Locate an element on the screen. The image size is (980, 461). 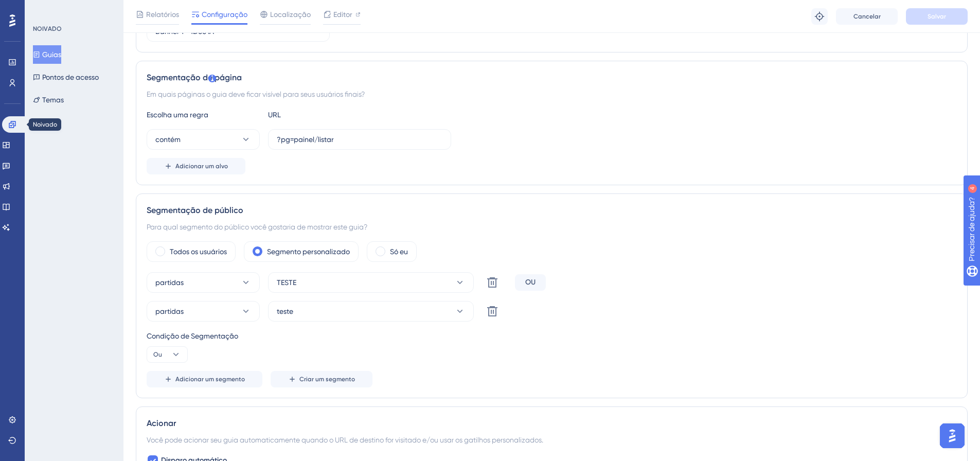
button: Adicionar um segmento is located at coordinates (204, 379).